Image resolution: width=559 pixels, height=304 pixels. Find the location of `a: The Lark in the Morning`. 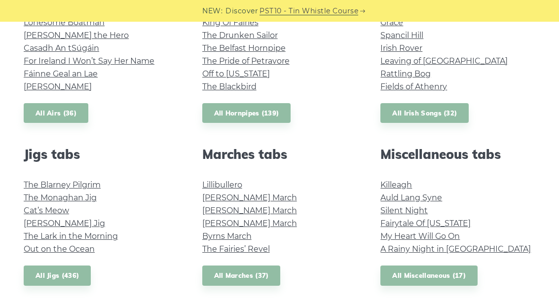

a: The Lark in the Morning is located at coordinates (71, 236).